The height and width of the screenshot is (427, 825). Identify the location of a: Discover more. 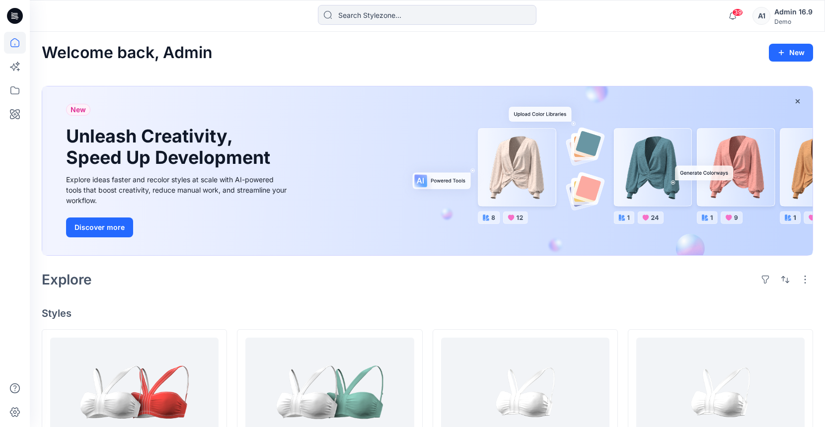
(178, 227).